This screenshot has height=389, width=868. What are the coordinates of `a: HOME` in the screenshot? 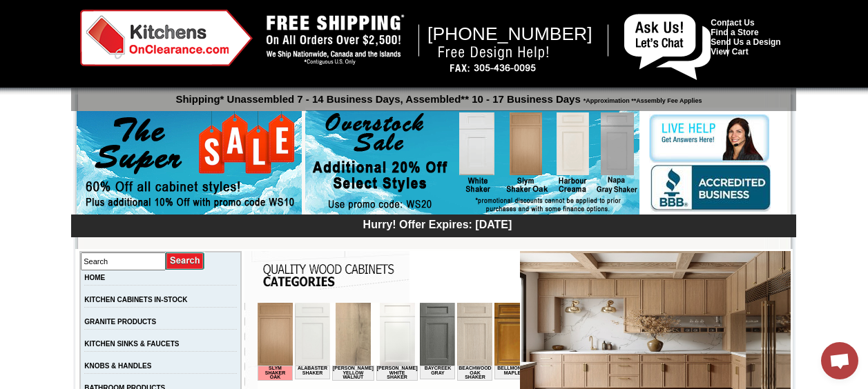 It's located at (94, 277).